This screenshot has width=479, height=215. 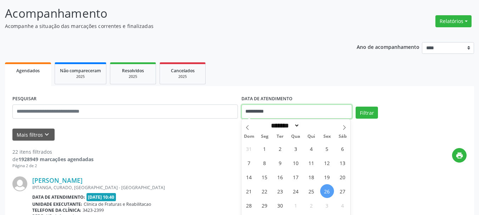 What do you see at coordinates (459, 155) in the screenshot?
I see `button: print` at bounding box center [459, 155].